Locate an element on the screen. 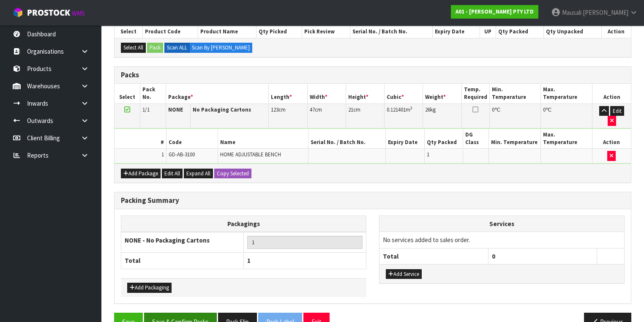 The width and height of the screenshot is (644, 322). span: ProStock is located at coordinates (48, 13).